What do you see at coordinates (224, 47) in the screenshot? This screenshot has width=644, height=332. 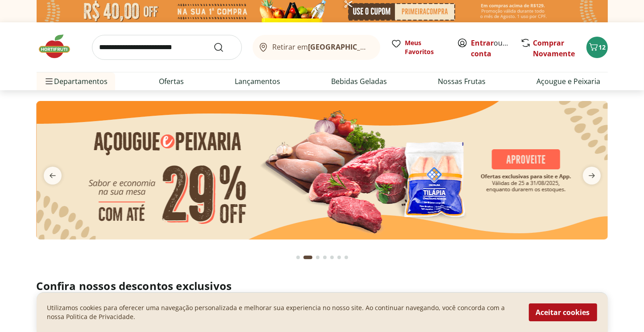 I see `button: Submit Search` at bounding box center [224, 47].